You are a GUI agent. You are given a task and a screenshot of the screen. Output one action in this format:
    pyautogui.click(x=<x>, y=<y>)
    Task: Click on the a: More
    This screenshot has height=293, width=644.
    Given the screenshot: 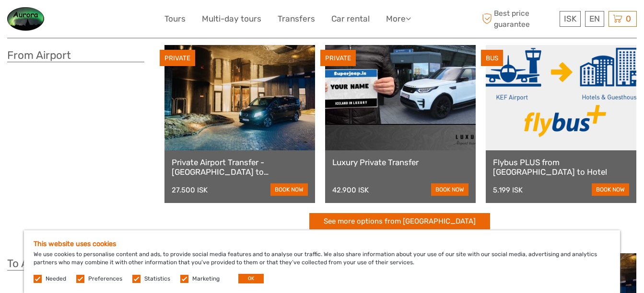 What is the action you would take?
    pyautogui.click(x=399, y=19)
    